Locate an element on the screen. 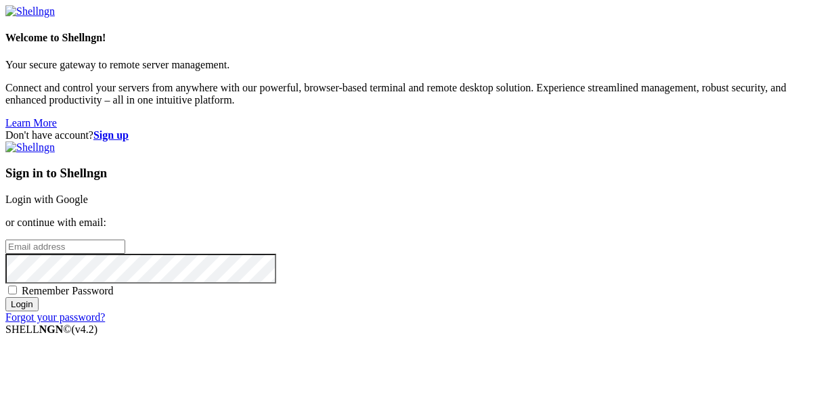 The image size is (834, 402). p: Connect and control your servers from anywhere with our powerful, browser-based terminal and remo... is located at coordinates (417, 94).